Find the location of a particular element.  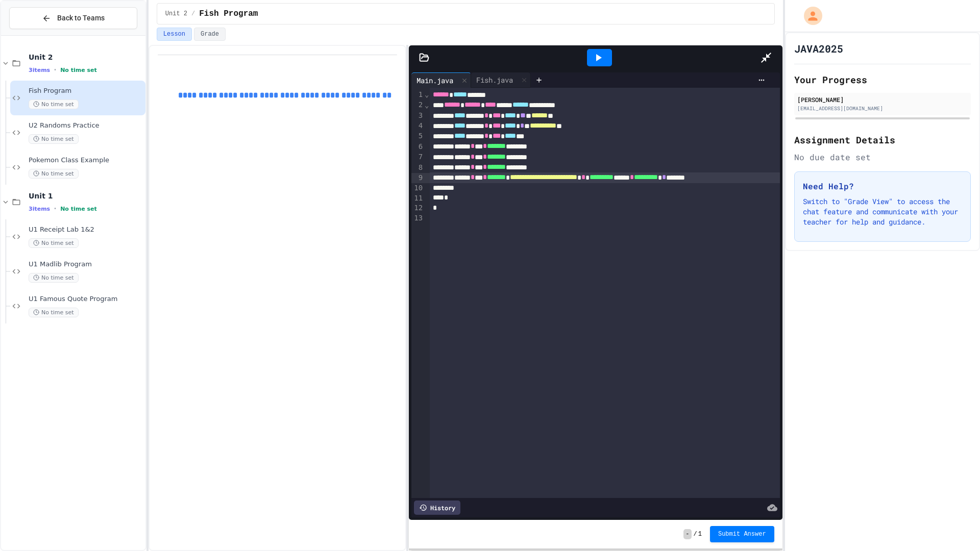

button: Lesson is located at coordinates (174, 34).